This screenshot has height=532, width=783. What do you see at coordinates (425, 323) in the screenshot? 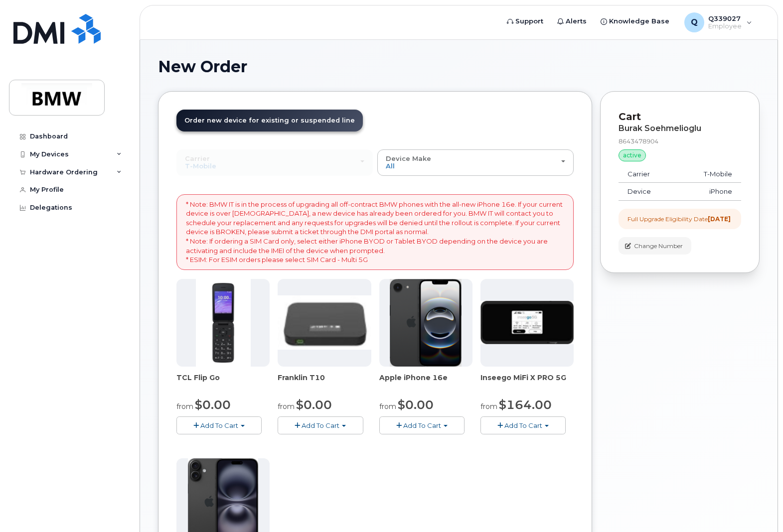
I see `img: iphone16e.png` at bounding box center [425, 323].